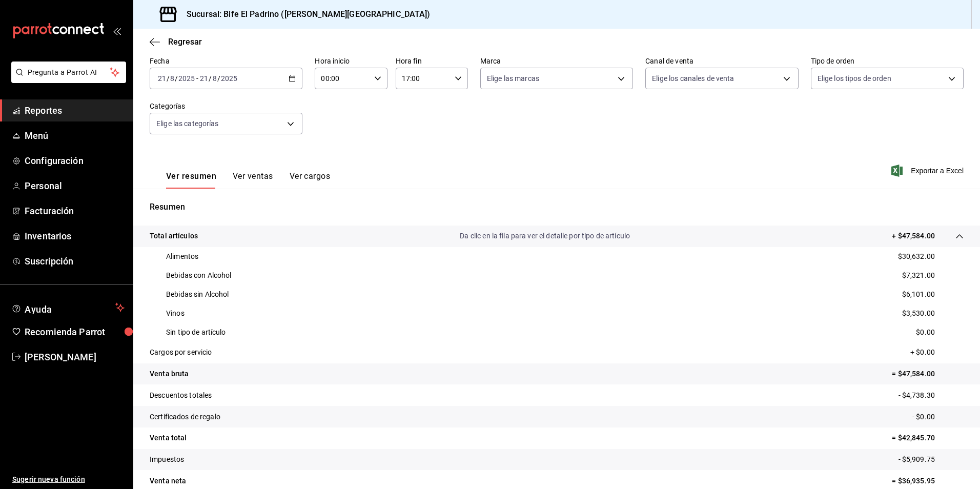 The height and width of the screenshot is (489, 980). Describe the element at coordinates (931, 459) in the screenshot. I see `p: - $5,909.75` at that location.